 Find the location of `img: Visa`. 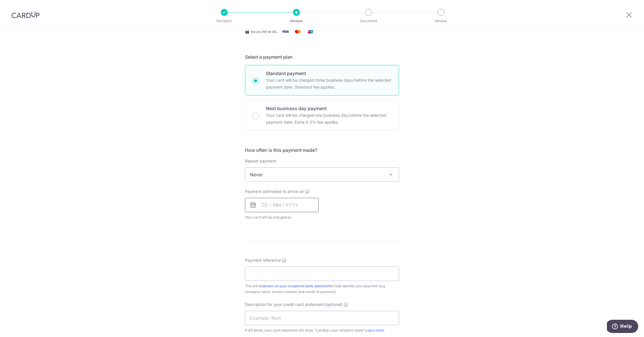

img: Visa is located at coordinates (285, 31).